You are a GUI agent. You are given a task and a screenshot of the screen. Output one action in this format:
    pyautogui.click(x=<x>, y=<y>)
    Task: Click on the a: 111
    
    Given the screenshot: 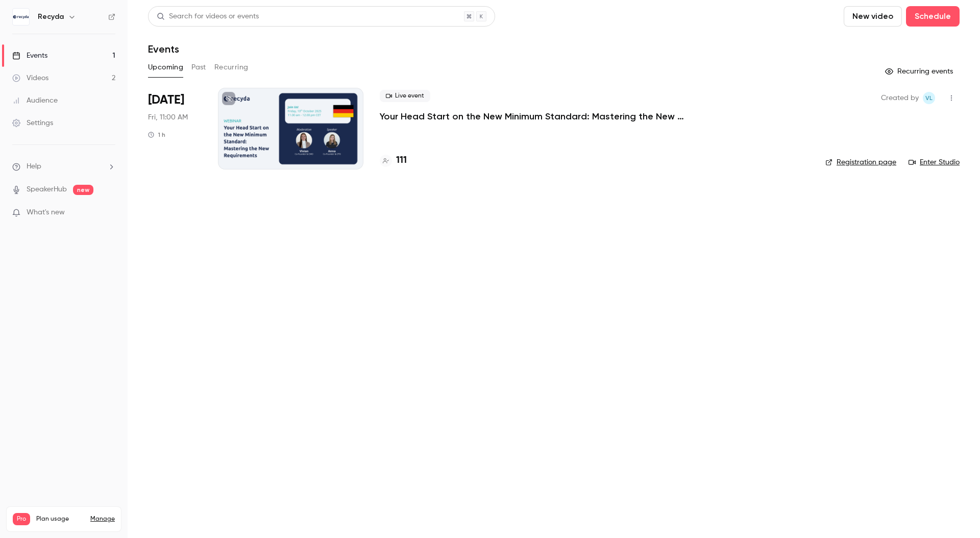 What is the action you would take?
    pyautogui.click(x=393, y=160)
    